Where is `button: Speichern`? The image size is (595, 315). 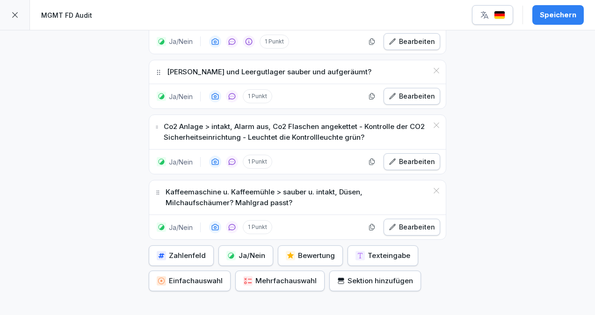
button: Speichern is located at coordinates (558, 15).